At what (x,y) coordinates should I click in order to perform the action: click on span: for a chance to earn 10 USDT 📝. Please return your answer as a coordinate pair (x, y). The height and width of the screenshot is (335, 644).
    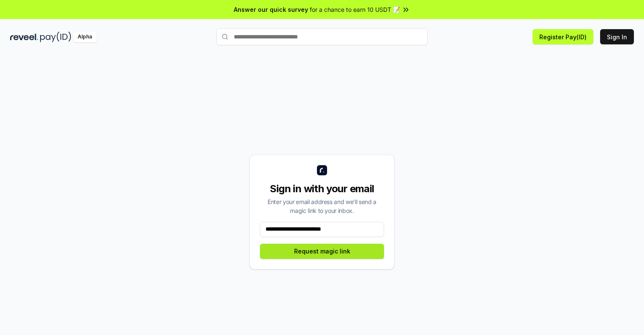
    Looking at the image, I should click on (355, 9).